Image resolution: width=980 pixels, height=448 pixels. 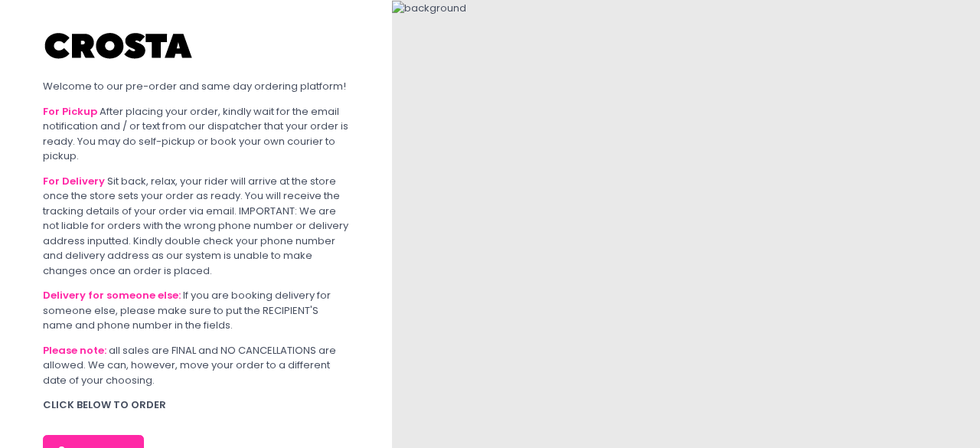 What do you see at coordinates (120, 46) in the screenshot?
I see `img: Crosta Pizzeria` at bounding box center [120, 46].